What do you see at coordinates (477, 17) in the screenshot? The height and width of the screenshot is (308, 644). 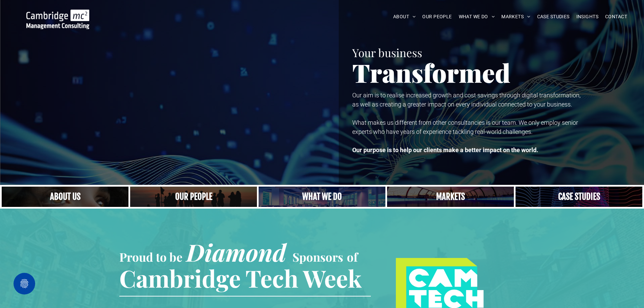 I see `a: WHAT WE DO` at bounding box center [477, 17].